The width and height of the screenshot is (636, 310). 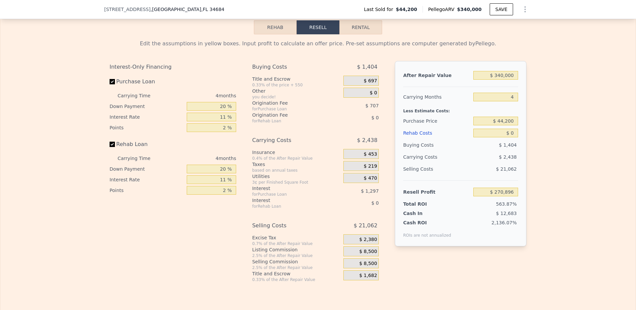 I want to click on span: $ 12,683, so click(x=506, y=214).